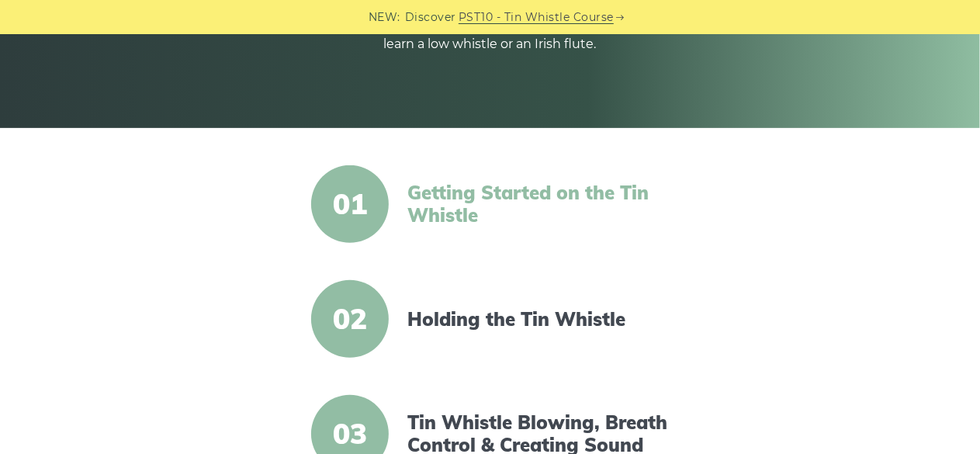  What do you see at coordinates (541, 204) in the screenshot?
I see `a: Getting Started on the Tin Whistle` at bounding box center [541, 204].